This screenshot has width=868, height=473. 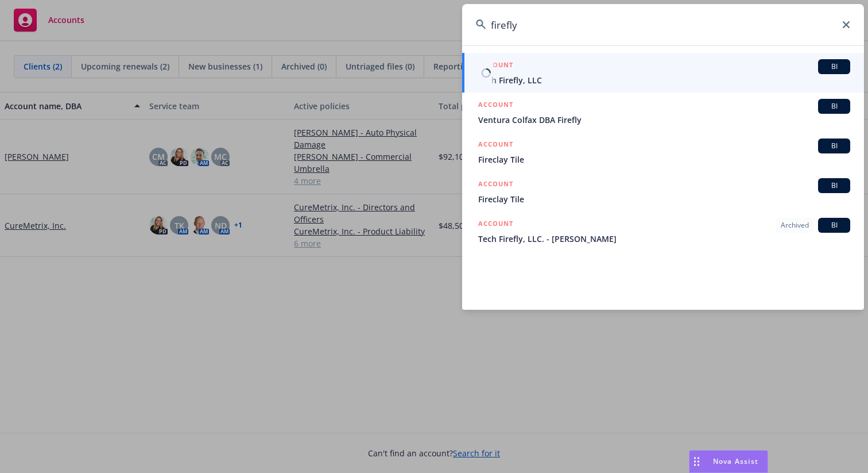 What do you see at coordinates (736, 461) in the screenshot?
I see `span: Nova Assist` at bounding box center [736, 461].